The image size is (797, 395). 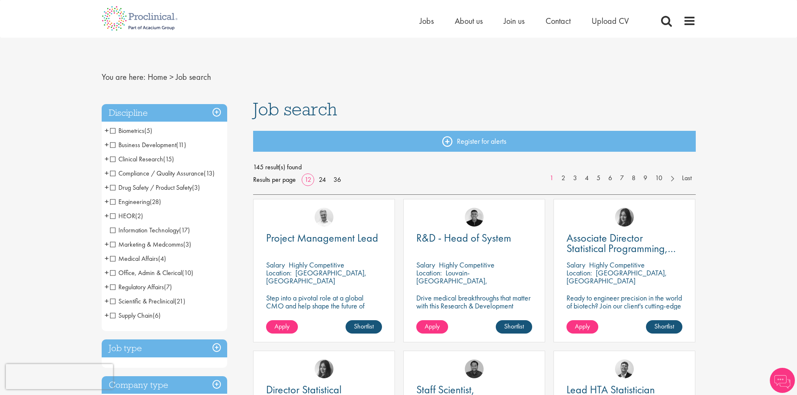 What do you see at coordinates (624, 217) in the screenshot?
I see `img: Heidi Hennigan` at bounding box center [624, 217].